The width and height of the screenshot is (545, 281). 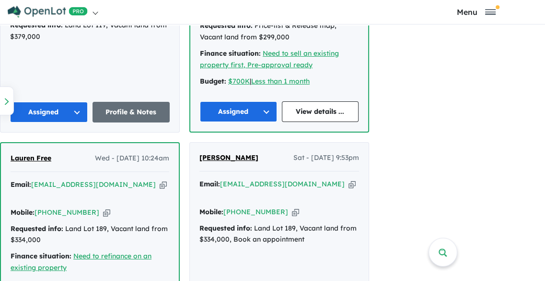 What do you see at coordinates (31, 158) in the screenshot?
I see `span: Lauren Free` at bounding box center [31, 158].